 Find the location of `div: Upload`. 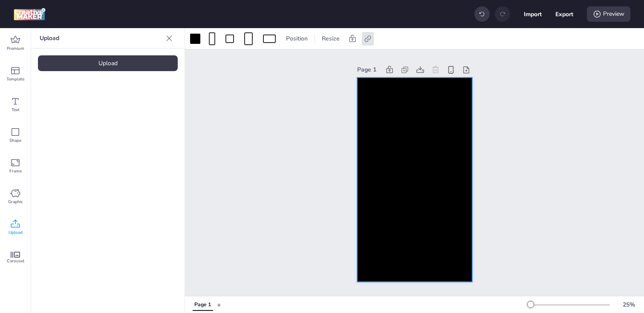

div: Upload is located at coordinates (108, 63).